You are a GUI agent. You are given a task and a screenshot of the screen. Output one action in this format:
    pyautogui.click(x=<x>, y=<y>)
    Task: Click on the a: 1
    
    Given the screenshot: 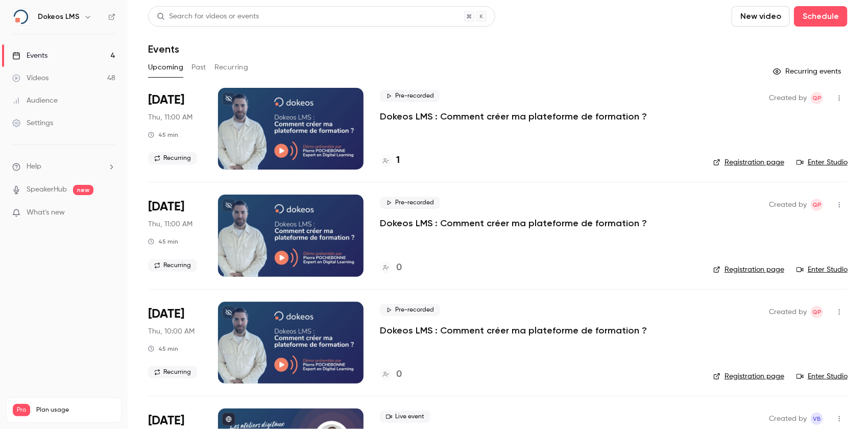 What is the action you would take?
    pyautogui.click(x=390, y=160)
    